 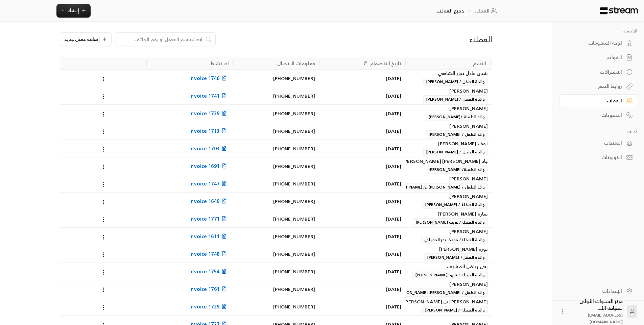 What do you see at coordinates (598, 43) in the screenshot?
I see `a: لوحة المعلومات` at bounding box center [598, 43].